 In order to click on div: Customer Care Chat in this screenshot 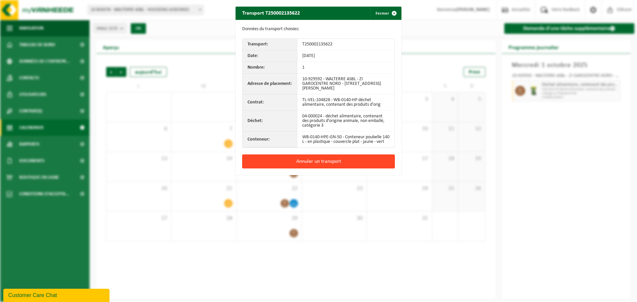, I will do `click(53, 8)`.